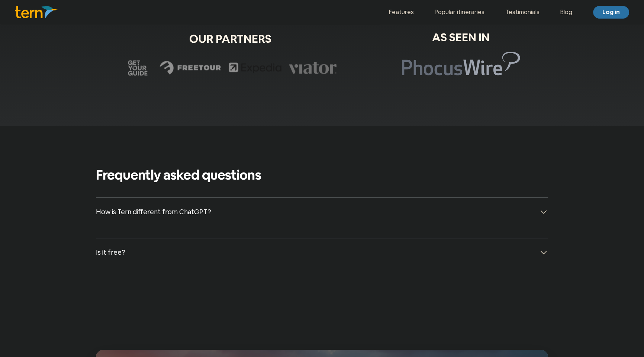 The height and width of the screenshot is (357, 644). I want to click on button: How is Tern different from ChatGPT?, so click(322, 212).